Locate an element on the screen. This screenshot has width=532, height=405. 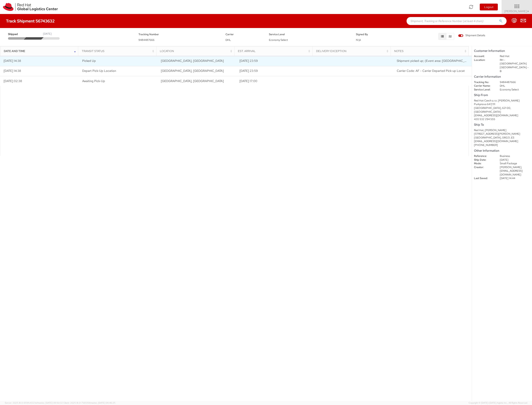
h5: Ship From is located at coordinates (502, 95).